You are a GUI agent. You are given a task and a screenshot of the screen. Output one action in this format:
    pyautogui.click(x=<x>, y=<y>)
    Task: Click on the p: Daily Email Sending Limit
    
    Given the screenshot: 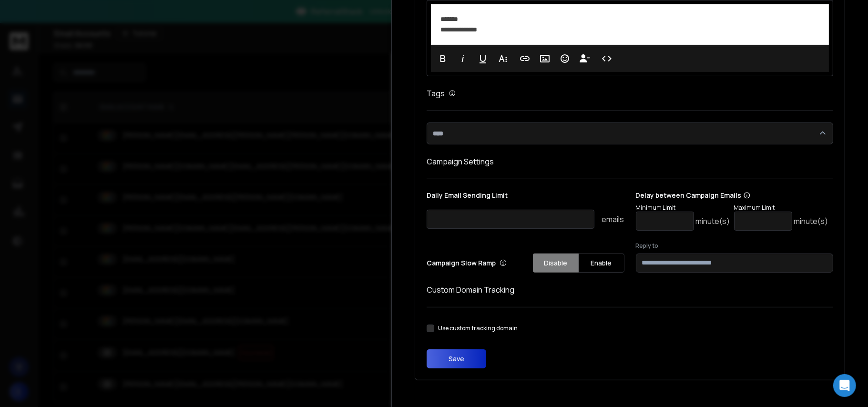 What is the action you would take?
    pyautogui.click(x=525, y=197)
    